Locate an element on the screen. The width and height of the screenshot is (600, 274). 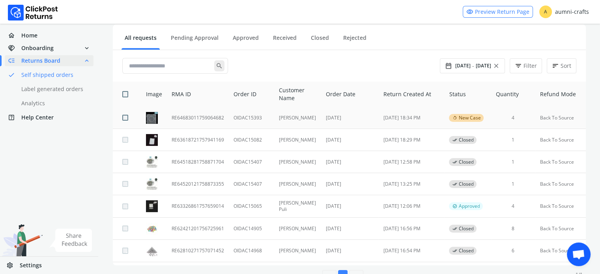
button: sortSort is located at coordinates (562, 66).